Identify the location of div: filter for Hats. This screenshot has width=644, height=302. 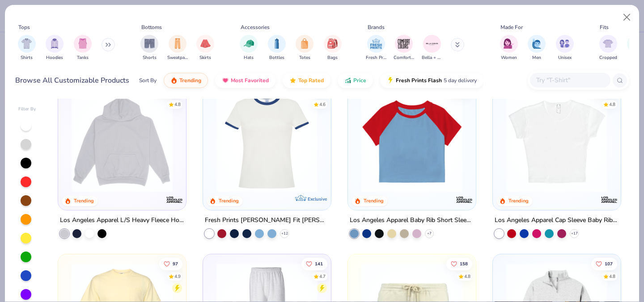
(249, 48).